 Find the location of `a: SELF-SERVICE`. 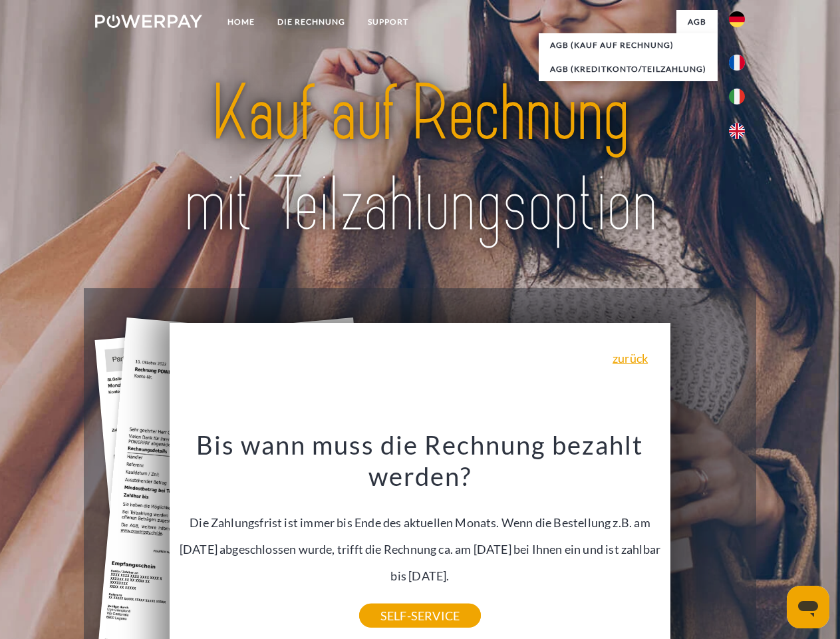

a: SELF-SERVICE is located at coordinates (420, 615).